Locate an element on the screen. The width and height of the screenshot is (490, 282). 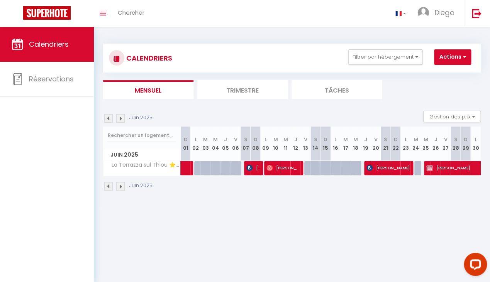
th: 20 is located at coordinates (376, 144).